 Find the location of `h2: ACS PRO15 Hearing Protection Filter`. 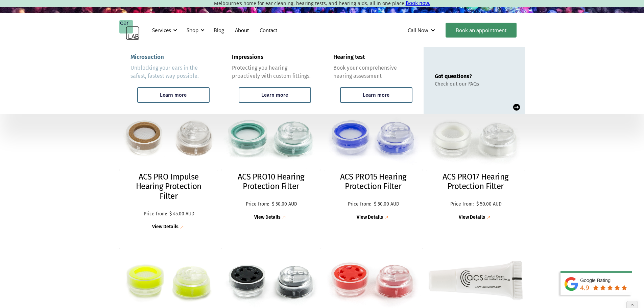

h2: ACS PRO15 Hearing Protection Filter is located at coordinates (373, 182).